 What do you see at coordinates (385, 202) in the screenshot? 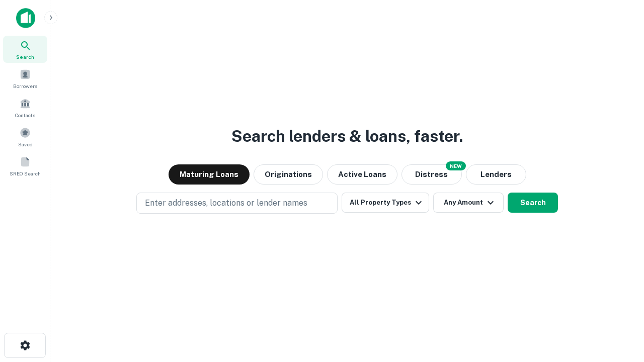
I see `button: All Property Types` at bounding box center [385, 202].